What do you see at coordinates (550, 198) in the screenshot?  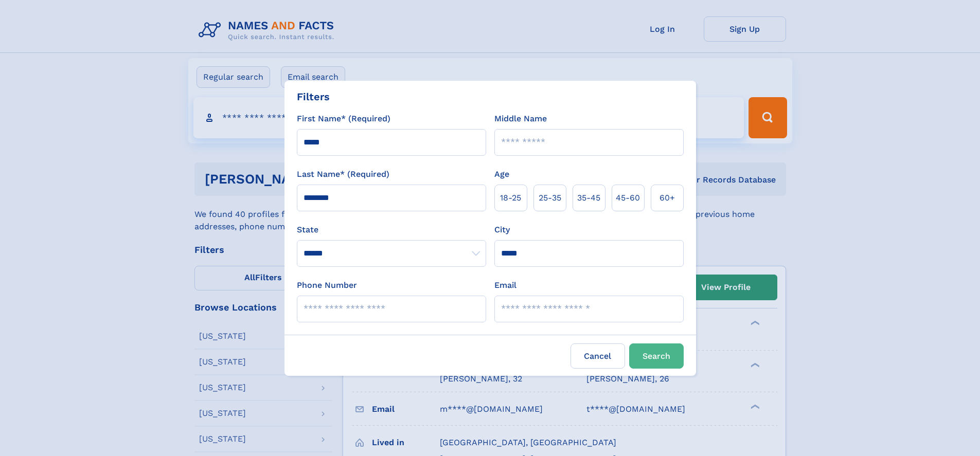 I see `span: 25‑35` at bounding box center [550, 198].